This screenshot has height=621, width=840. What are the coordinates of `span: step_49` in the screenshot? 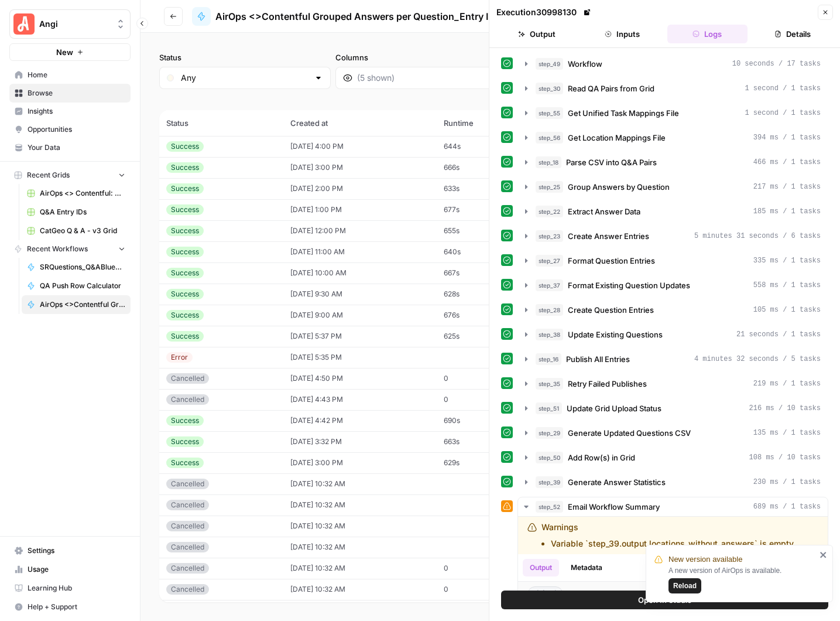 It's located at (549, 64).